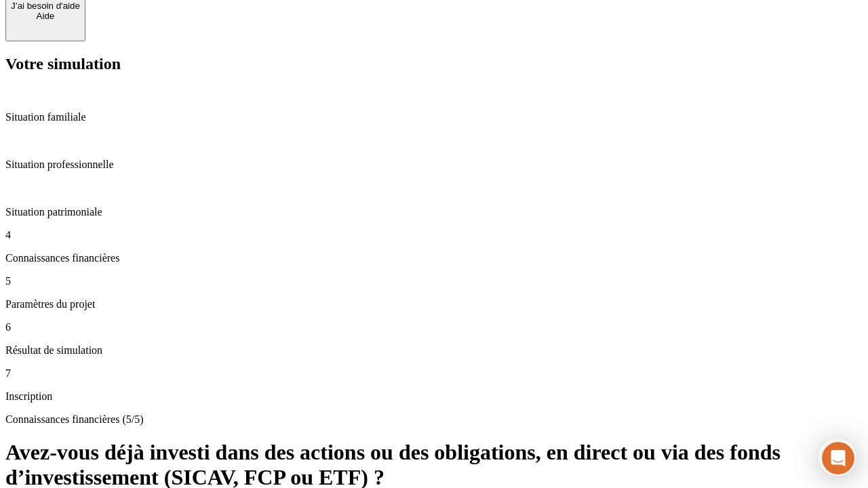  What do you see at coordinates (45, 15) in the screenshot?
I see `div: Aide` at bounding box center [45, 15].